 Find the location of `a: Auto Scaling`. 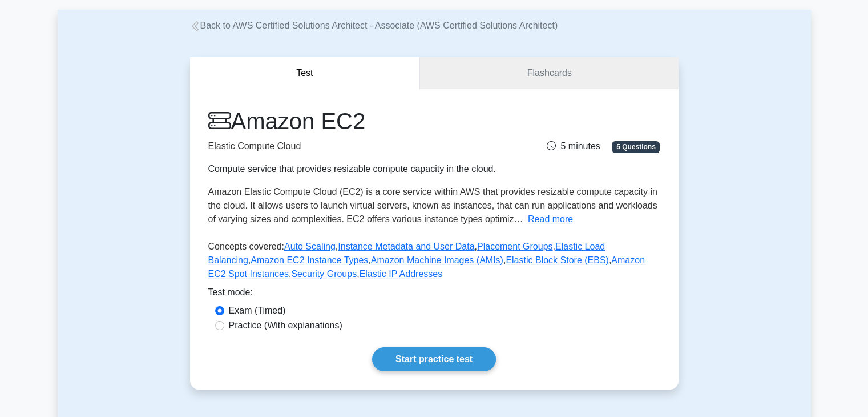

a: Auto Scaling is located at coordinates (310, 246).